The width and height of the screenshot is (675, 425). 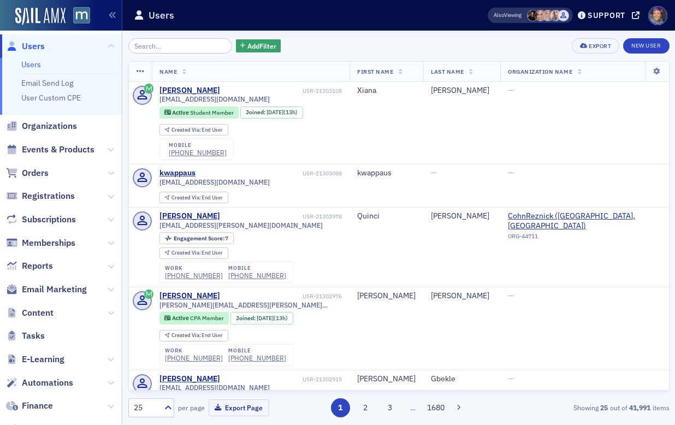 What do you see at coordinates (54, 289) in the screenshot?
I see `span: Email Marketing` at bounding box center [54, 289].